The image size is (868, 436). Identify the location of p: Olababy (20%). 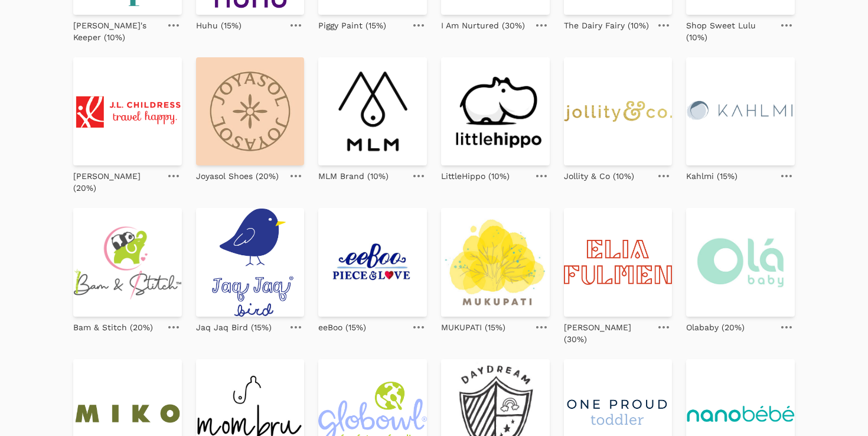
(714, 327).